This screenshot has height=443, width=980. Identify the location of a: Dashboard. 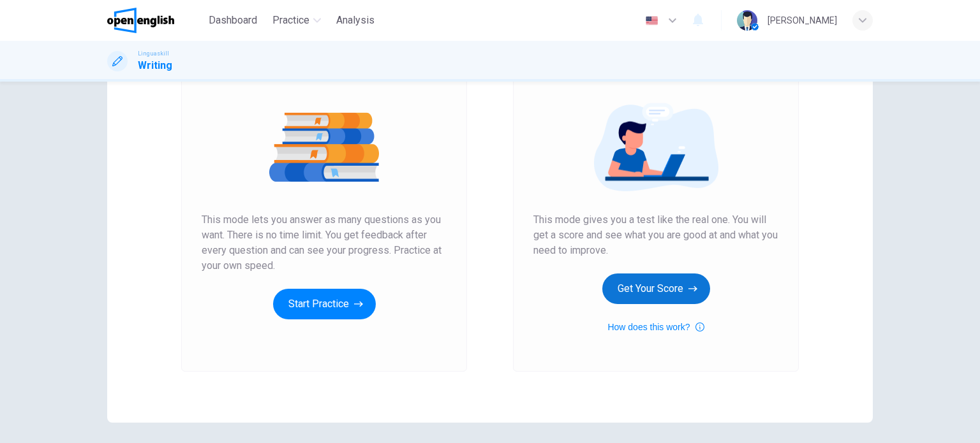
(233, 20).